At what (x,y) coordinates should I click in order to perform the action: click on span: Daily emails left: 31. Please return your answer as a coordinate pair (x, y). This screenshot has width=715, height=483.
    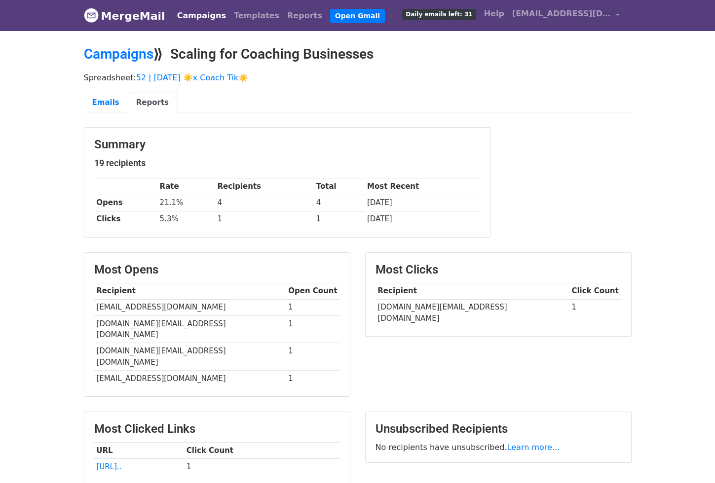
    Looking at the image, I should click on (438, 14).